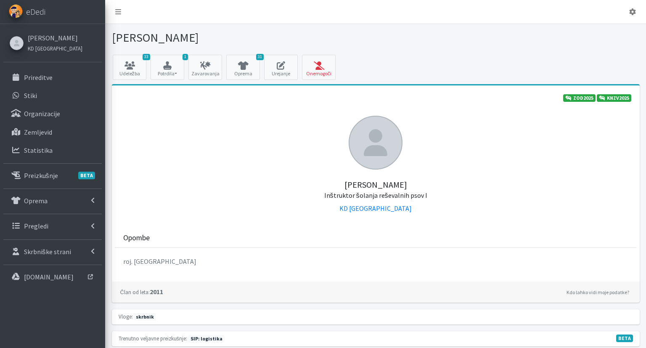 Image resolution: width=646 pixels, height=348 pixels. Describe the element at coordinates (207, 339) in the screenshot. I see `span: Naslednja preizkušnja: pomlad 2026` at that location.